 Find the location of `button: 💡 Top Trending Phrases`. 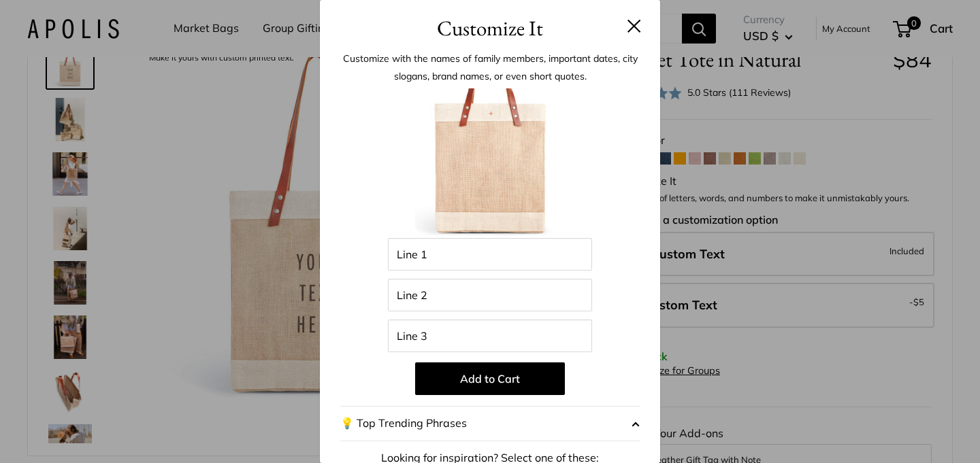

button: 💡 Top Trending Phrases is located at coordinates (490, 423).